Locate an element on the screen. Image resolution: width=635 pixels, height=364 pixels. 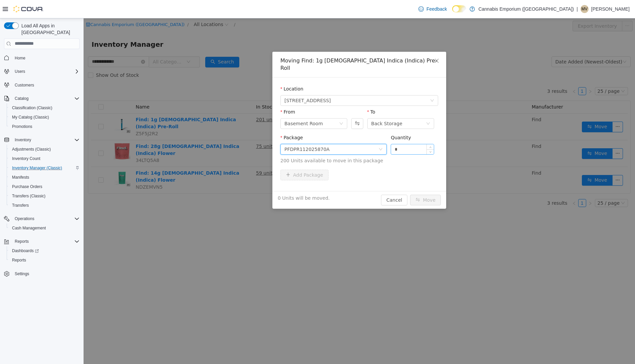
a: Transfers is located at coordinates (20, 205).